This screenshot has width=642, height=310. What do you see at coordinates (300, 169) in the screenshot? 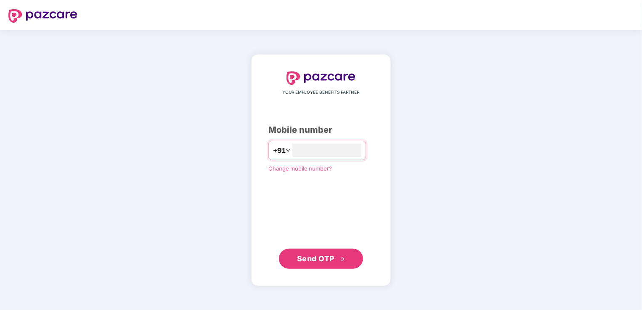
I see `a: Change mobile number?` at bounding box center [300, 169].